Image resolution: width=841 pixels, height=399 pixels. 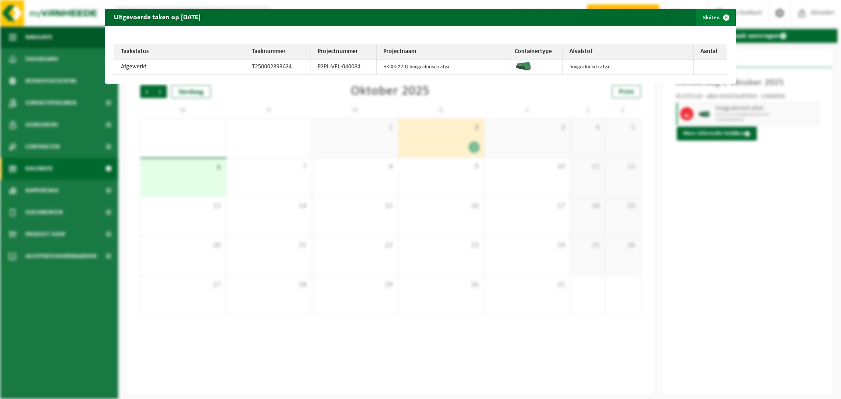 I want to click on th: Taakstatus, so click(x=179, y=52).